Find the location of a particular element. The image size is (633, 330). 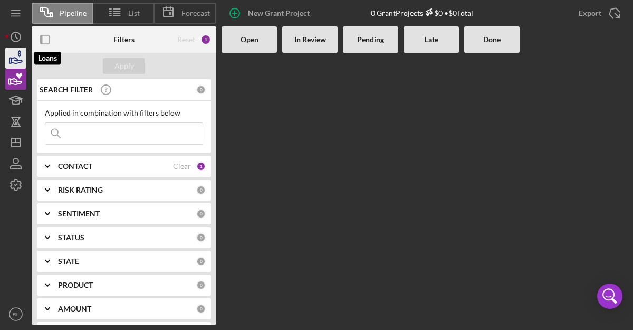

button: Apply is located at coordinates (124, 66).